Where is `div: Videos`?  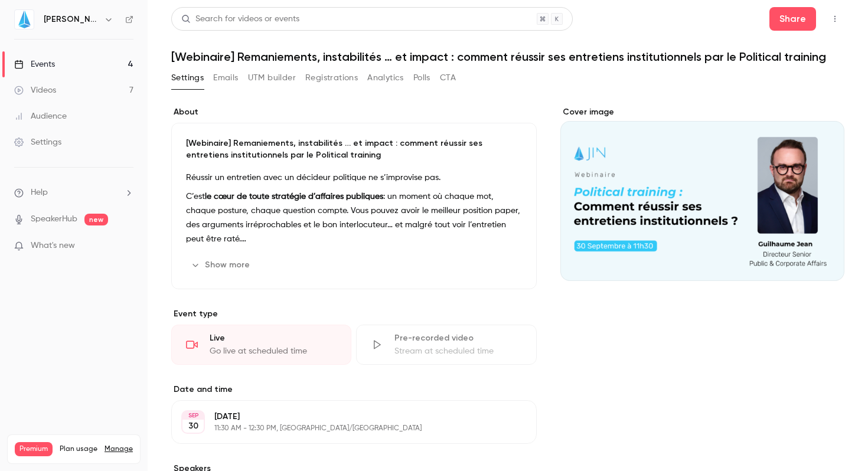
div: Videos is located at coordinates (35, 91).